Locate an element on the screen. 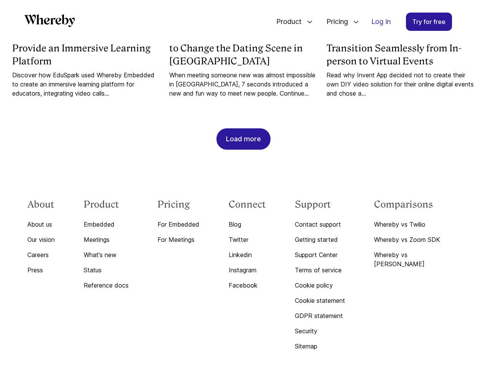  a: Press is located at coordinates (41, 270).